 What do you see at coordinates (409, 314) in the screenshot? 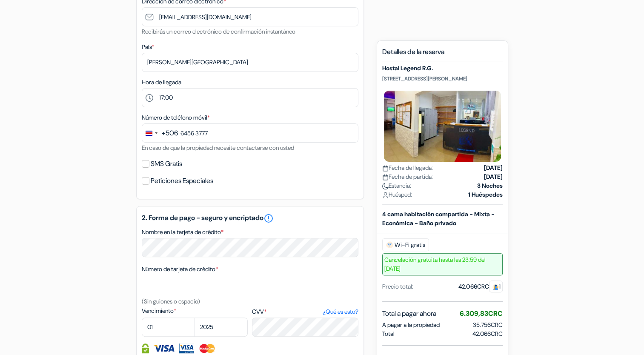
I see `span: Total a pagar ahora` at bounding box center [409, 314].